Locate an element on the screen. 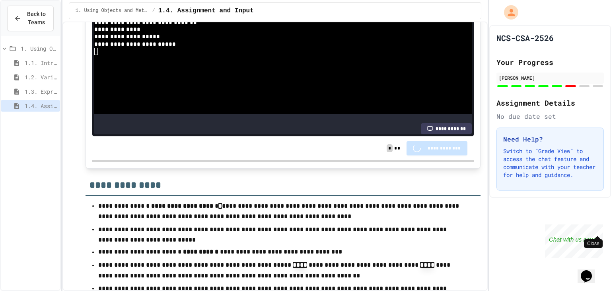 The width and height of the screenshot is (611, 291). p: Switch to "Grade View" to access the chat feature and communicate with your teacher for help and ... is located at coordinates (551, 163).